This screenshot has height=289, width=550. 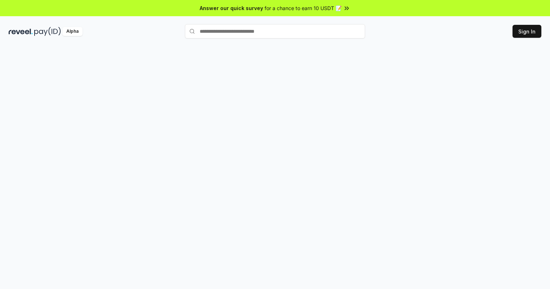 I want to click on span: Answer our quick survey, so click(x=231, y=8).